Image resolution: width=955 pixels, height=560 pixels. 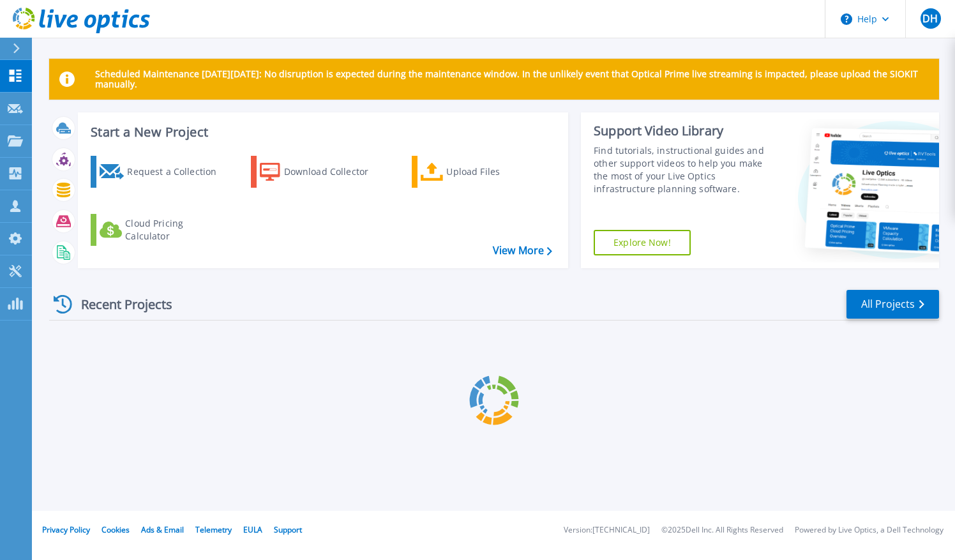 What do you see at coordinates (253, 529) in the screenshot?
I see `a: EULA` at bounding box center [253, 529].